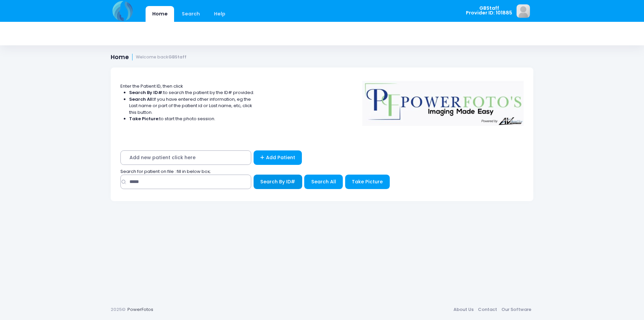 The height and width of the screenshot is (320, 644). What do you see at coordinates (144, 118) in the screenshot?
I see `strong: Take Picture:` at bounding box center [144, 118].